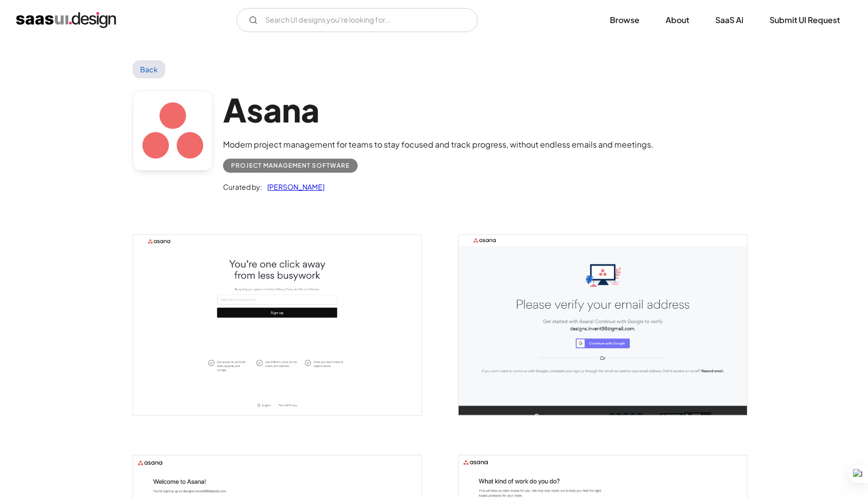 Image resolution: width=868 pixels, height=498 pixels. What do you see at coordinates (438, 145) in the screenshot?
I see `div: Modern project management for teams to stay focused and track progress, without endless emails an...` at bounding box center [438, 145].